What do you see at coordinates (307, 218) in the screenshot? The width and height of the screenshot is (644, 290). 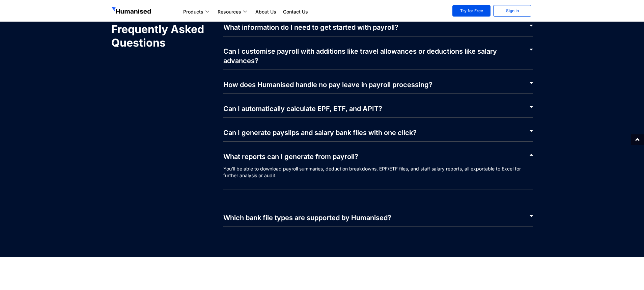 I see `a: Which bank file types are supported by Humanised?` at bounding box center [307, 218].